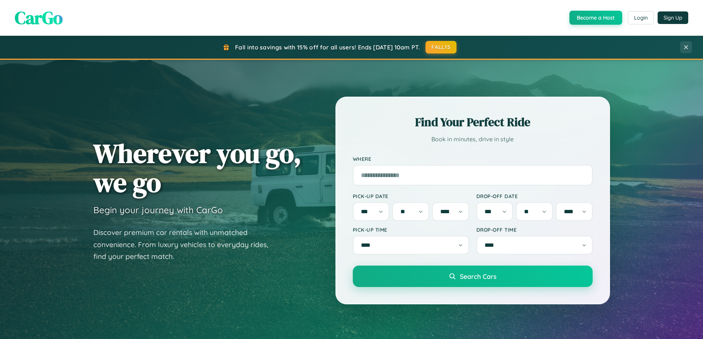 The width and height of the screenshot is (703, 339). Describe the element at coordinates (411, 196) in the screenshot. I see `label: Pick-up Date` at that location.